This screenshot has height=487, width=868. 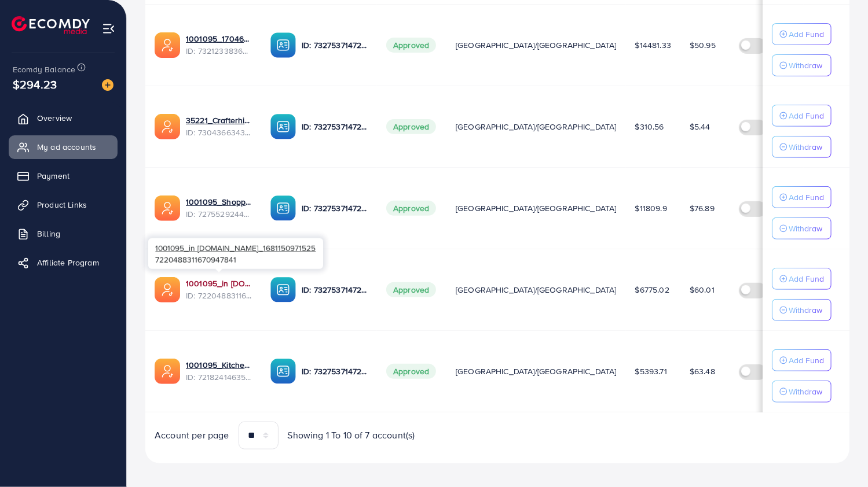 I want to click on span: Payment, so click(x=53, y=176).